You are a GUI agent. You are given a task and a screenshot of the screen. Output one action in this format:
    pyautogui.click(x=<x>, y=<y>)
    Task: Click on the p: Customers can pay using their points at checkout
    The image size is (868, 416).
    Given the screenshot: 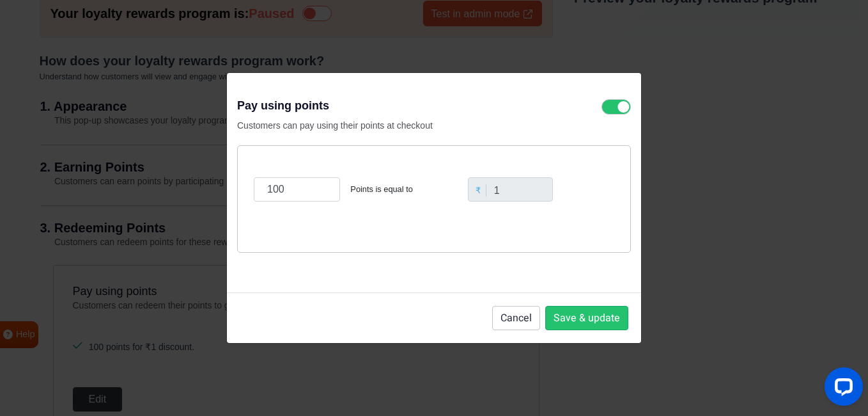 What is the action you would take?
    pyautogui.click(x=389, y=125)
    